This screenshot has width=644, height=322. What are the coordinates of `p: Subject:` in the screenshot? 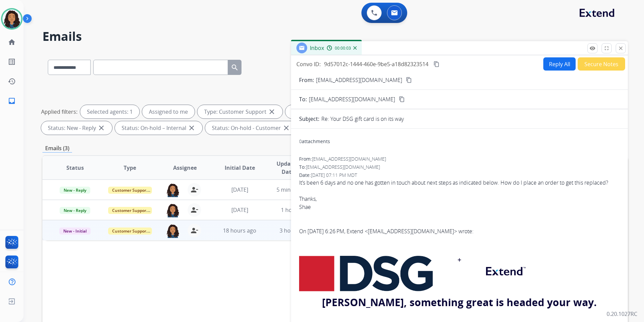 It's located at (309, 119).